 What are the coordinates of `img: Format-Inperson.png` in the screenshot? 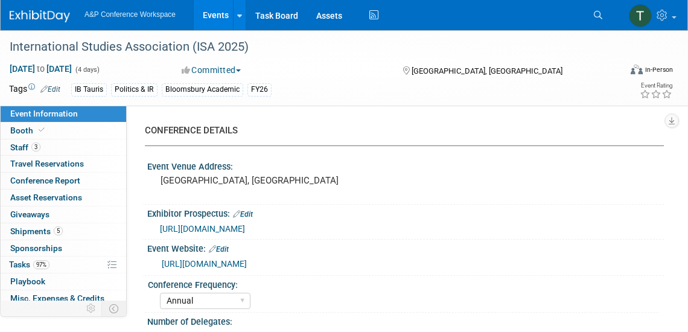 It's located at (637, 69).